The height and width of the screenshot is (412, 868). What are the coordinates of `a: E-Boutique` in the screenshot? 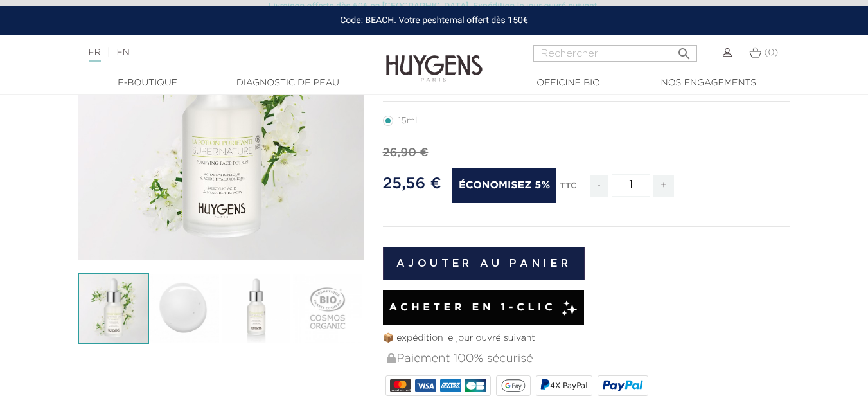 It's located at (148, 83).